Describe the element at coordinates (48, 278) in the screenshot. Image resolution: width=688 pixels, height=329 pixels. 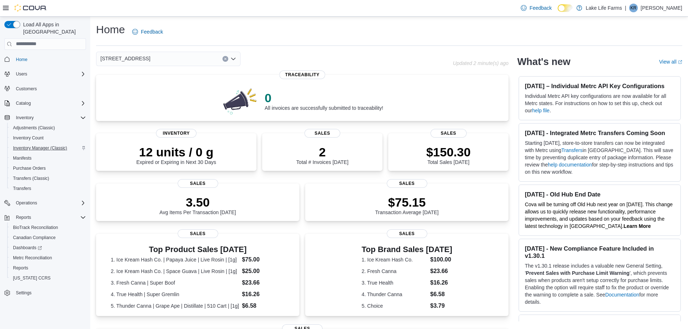
I see `span: Washington CCRS` at that location.